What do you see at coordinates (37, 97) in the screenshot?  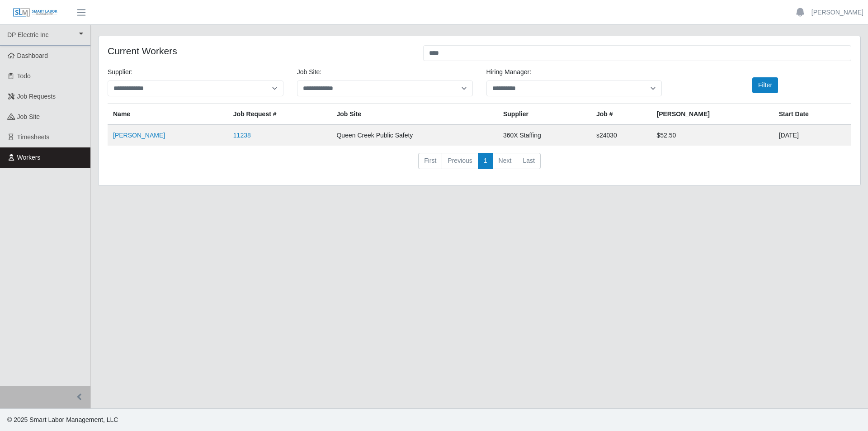 I see `span: Job Requests` at bounding box center [37, 97].